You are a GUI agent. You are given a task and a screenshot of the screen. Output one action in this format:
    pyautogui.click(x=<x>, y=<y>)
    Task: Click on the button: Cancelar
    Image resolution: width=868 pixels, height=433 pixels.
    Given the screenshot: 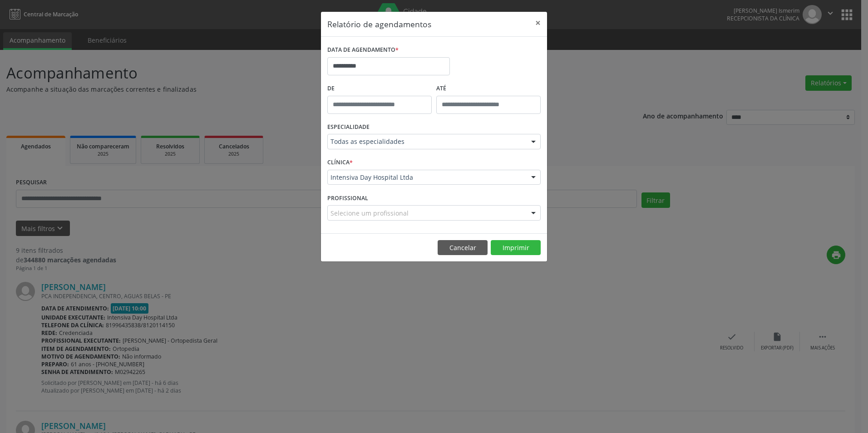 What is the action you would take?
    pyautogui.click(x=463, y=249)
    